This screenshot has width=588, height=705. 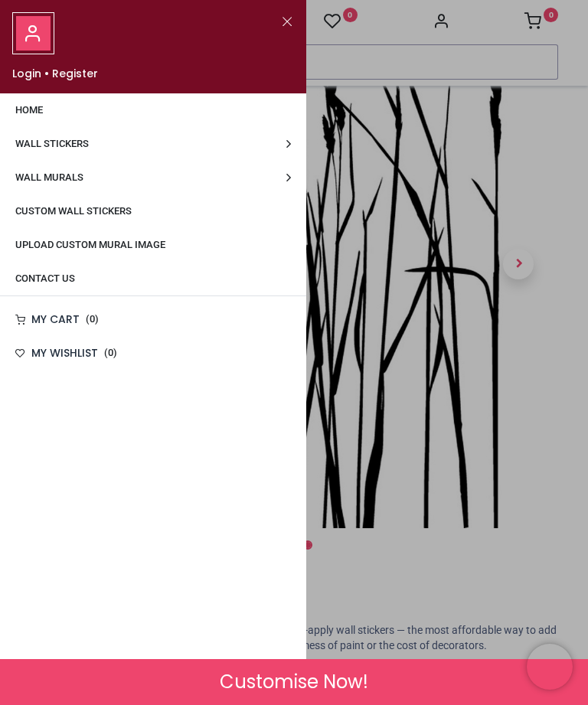 I want to click on span: Home, so click(x=29, y=109).